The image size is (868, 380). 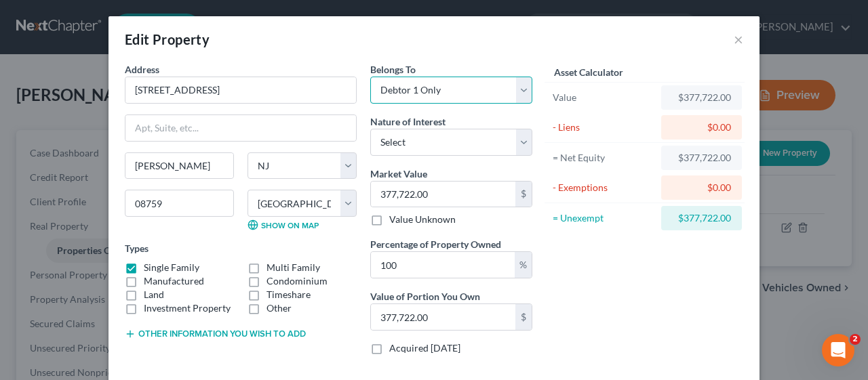 What do you see at coordinates (174, 282) in the screenshot?
I see `label: Manufactured` at bounding box center [174, 282].